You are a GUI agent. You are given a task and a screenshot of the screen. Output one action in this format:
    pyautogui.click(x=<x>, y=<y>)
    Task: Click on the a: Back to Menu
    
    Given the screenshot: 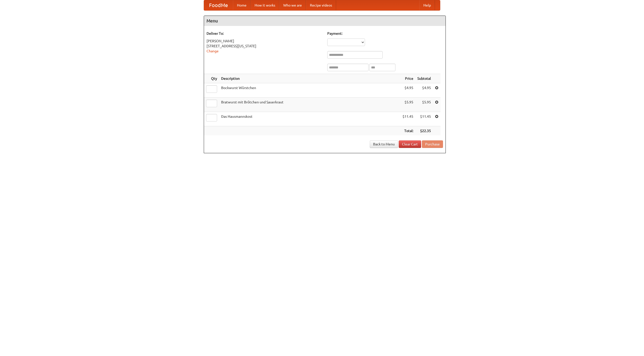 What is the action you would take?
    pyautogui.click(x=384, y=144)
    